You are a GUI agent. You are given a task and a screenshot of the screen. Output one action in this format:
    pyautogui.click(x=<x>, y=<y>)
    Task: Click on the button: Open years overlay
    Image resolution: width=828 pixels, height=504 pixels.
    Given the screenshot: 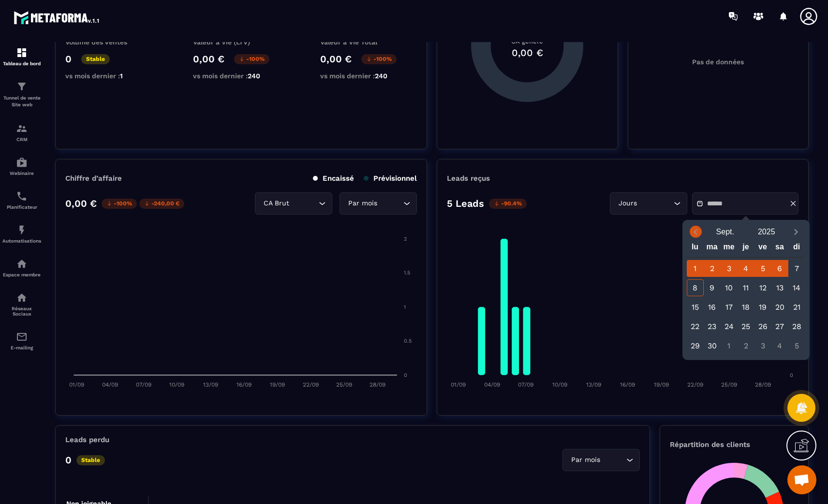 What is the action you would take?
    pyautogui.click(x=766, y=231)
    